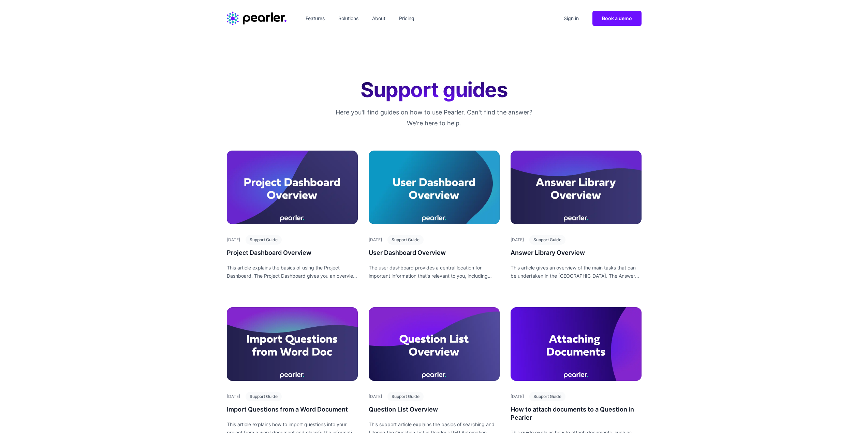 The image size is (868, 433). I want to click on h1: Support guides, so click(434, 89).